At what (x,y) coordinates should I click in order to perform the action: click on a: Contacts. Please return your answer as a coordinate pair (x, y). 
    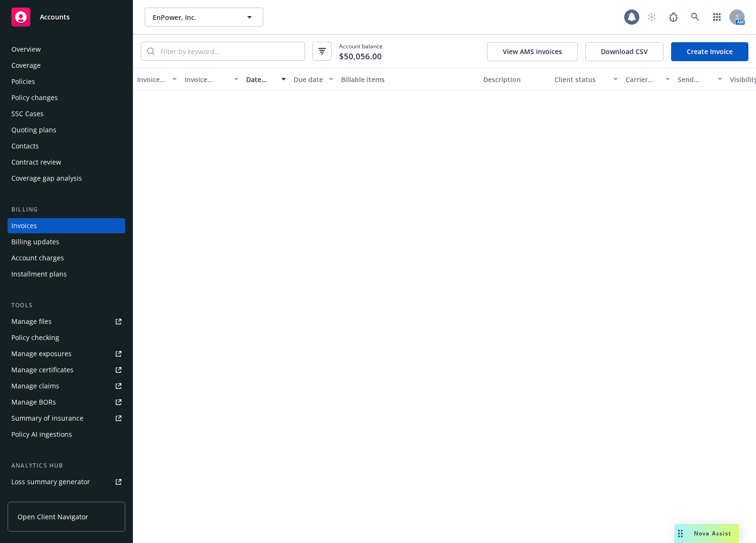
    Looking at the image, I should click on (66, 146).